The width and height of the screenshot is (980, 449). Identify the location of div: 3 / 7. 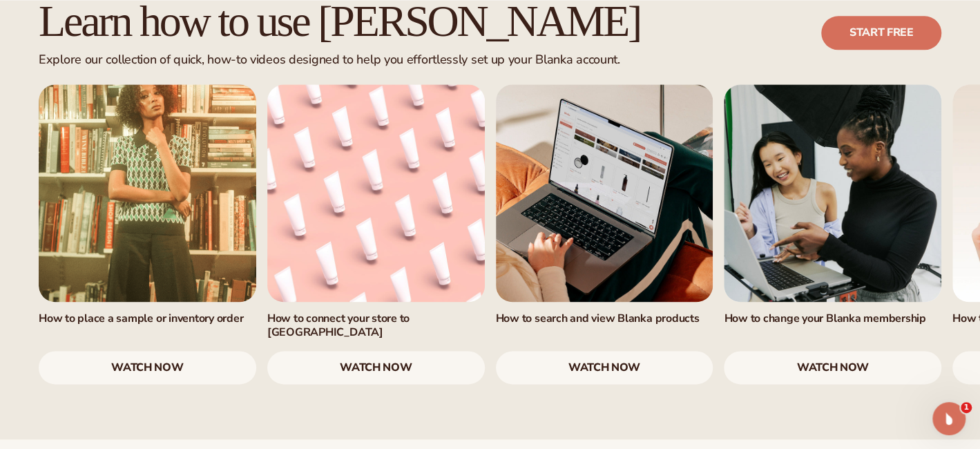
(605, 234).